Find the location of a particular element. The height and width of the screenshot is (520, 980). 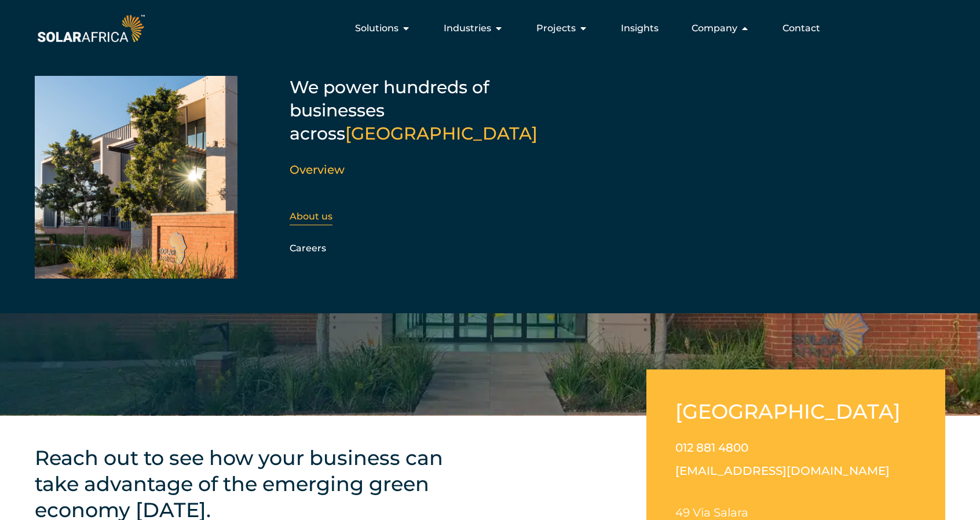

a: 012 881 4800 is located at coordinates (712, 447).